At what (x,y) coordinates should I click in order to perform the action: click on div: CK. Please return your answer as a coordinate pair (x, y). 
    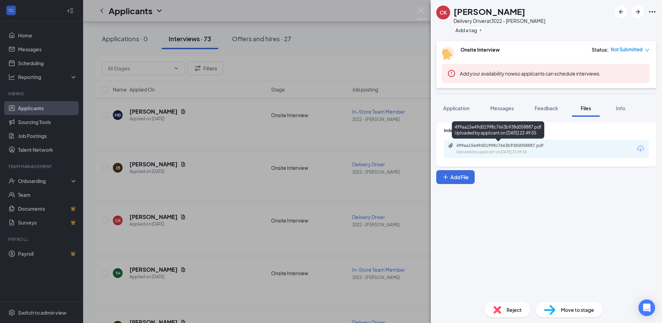
    Looking at the image, I should click on (443, 12).